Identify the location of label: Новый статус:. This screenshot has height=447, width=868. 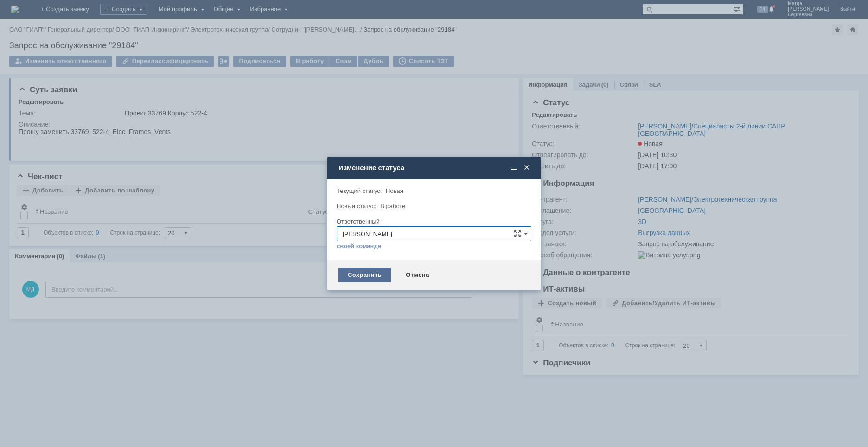
(356, 206).